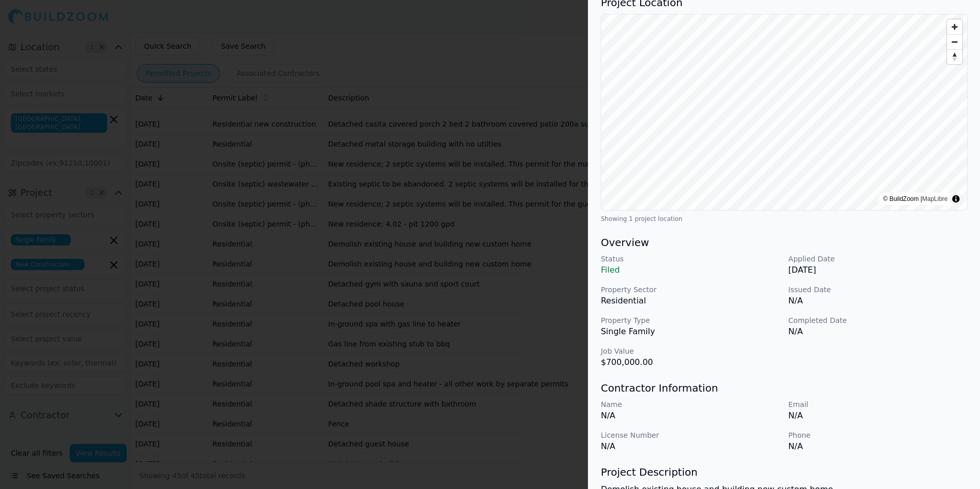 This screenshot has width=980, height=489. What do you see at coordinates (690, 321) in the screenshot?
I see `p: Property Type` at bounding box center [690, 321].